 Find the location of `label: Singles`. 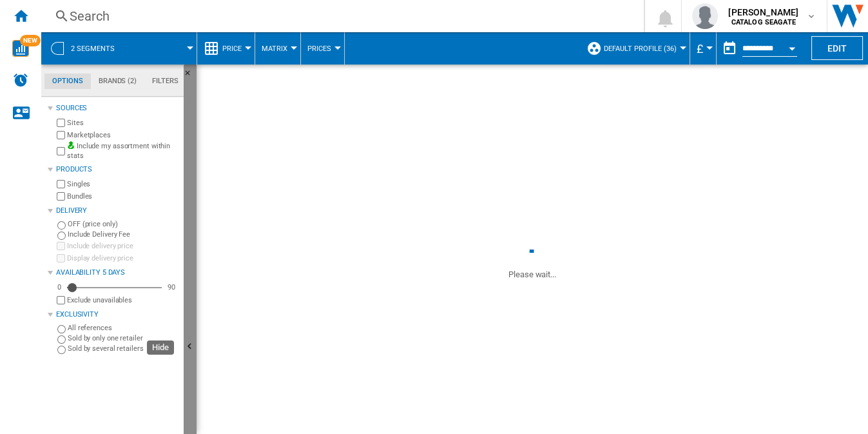

label: Singles is located at coordinates (123, 184).